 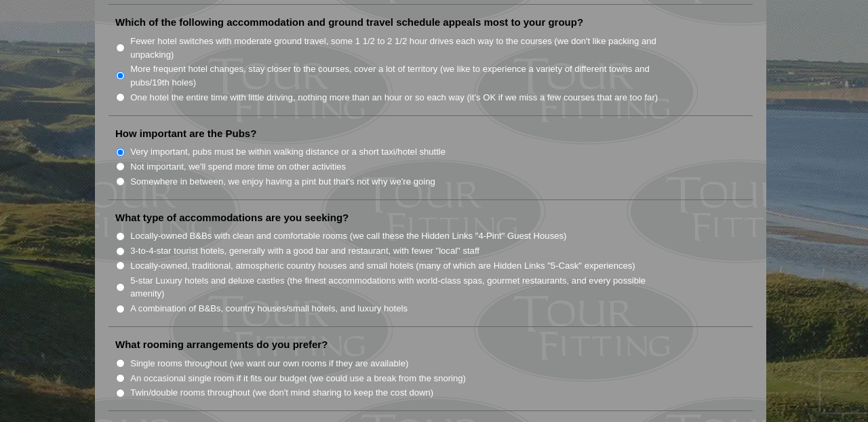 I want to click on label: Not important, we'll spend more time on other activities, so click(x=238, y=167).